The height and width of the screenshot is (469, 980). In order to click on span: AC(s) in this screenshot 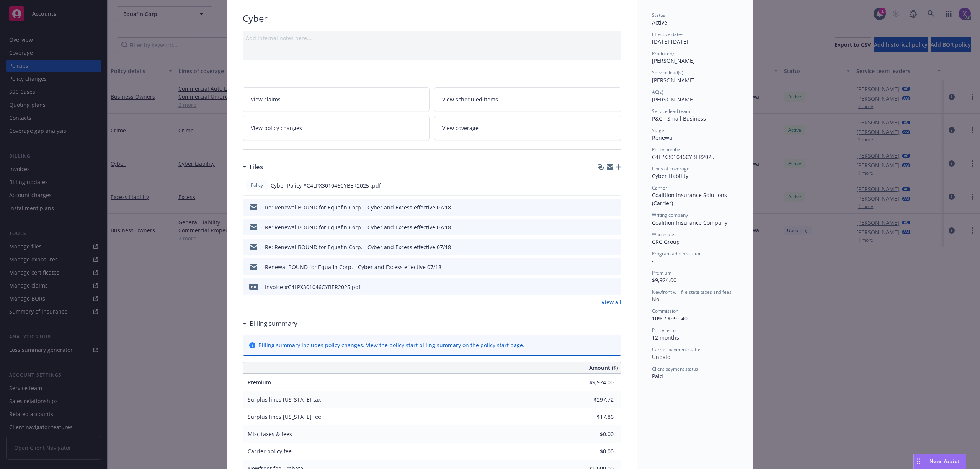, I will do `click(657, 92)`.